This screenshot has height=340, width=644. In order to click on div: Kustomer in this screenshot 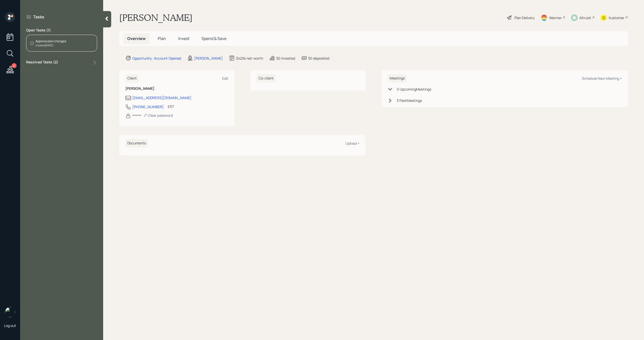, I will do `click(617, 18)`.